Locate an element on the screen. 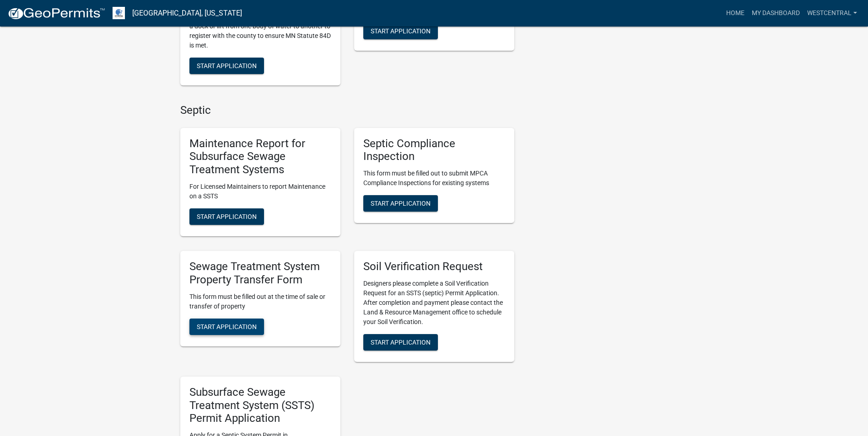 The image size is (868, 436). p: Designers please complete a Soil Verification Request for an SSTS (septic) Permit Application. Af... is located at coordinates (434, 303).